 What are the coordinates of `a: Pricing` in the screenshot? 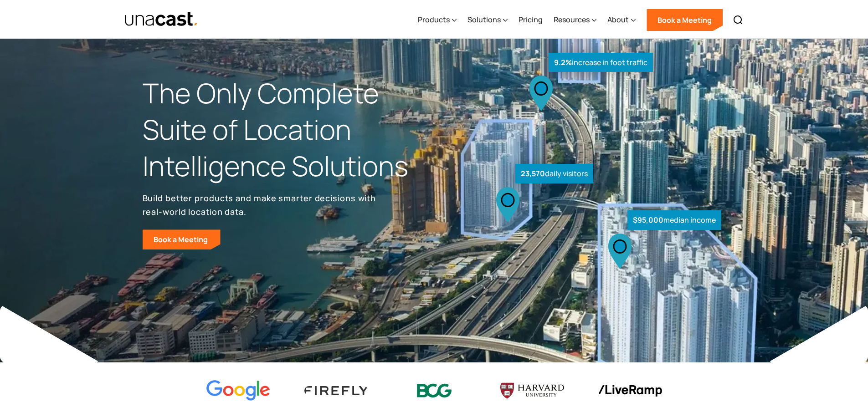 It's located at (530, 20).